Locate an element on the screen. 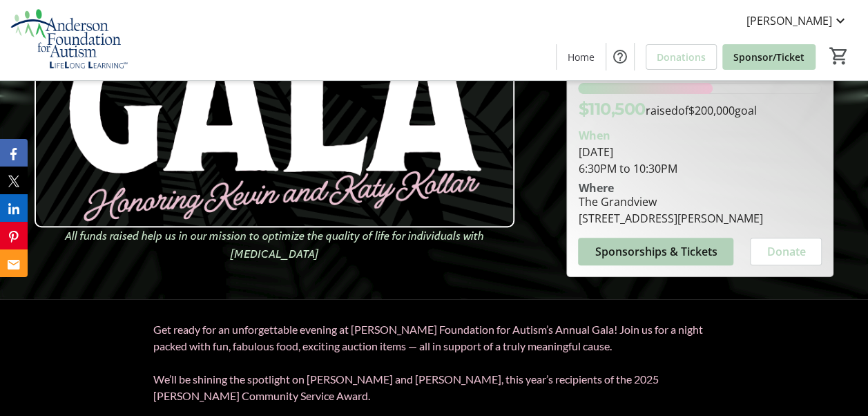 The height and width of the screenshot is (416, 868). span: Donate is located at coordinates (785, 252).